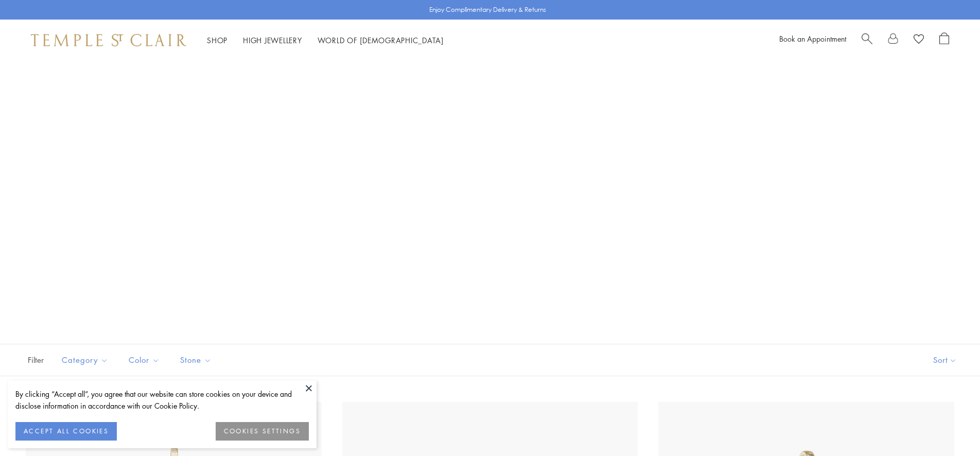  What do you see at coordinates (326, 40) in the screenshot?
I see `nav: Main navigation` at bounding box center [326, 40].